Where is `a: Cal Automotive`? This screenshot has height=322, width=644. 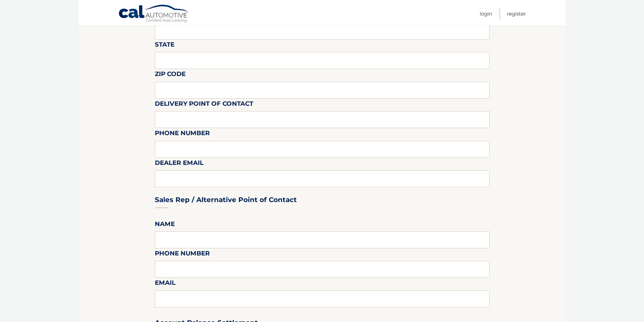 a: Cal Automotive is located at coordinates (154, 15).